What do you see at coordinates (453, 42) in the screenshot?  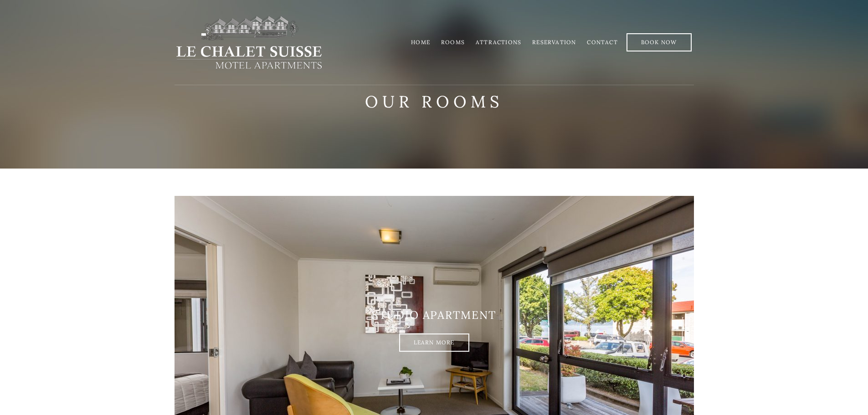 I see `a: Rooms` at bounding box center [453, 42].